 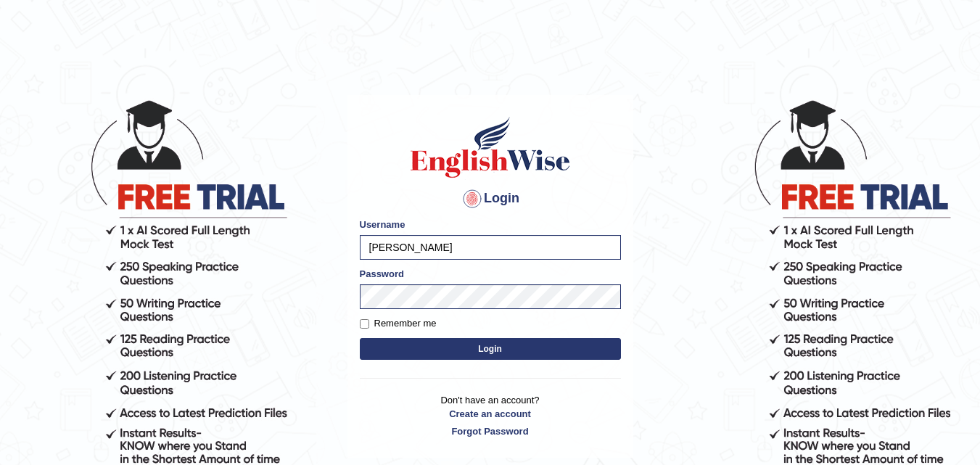 What do you see at coordinates (382, 224) in the screenshot?
I see `label: Username` at bounding box center [382, 224].